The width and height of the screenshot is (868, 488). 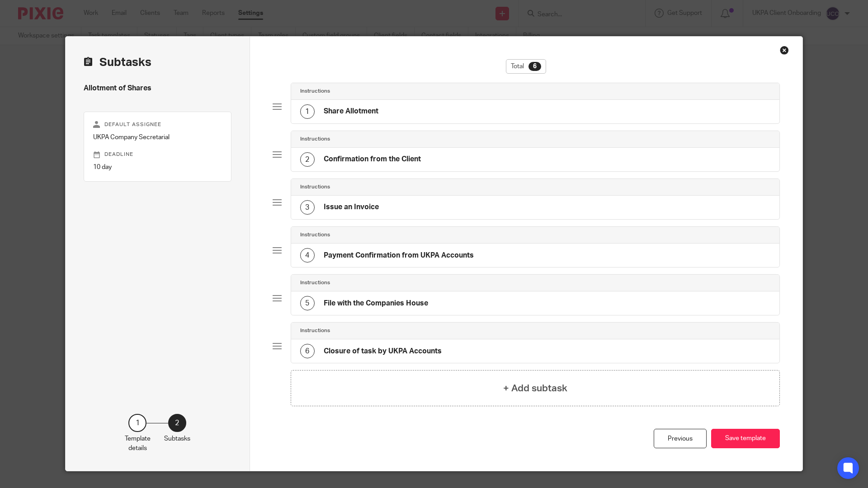 What do you see at coordinates (535, 389) in the screenshot?
I see `h4: + Add subtask` at bounding box center [535, 389].